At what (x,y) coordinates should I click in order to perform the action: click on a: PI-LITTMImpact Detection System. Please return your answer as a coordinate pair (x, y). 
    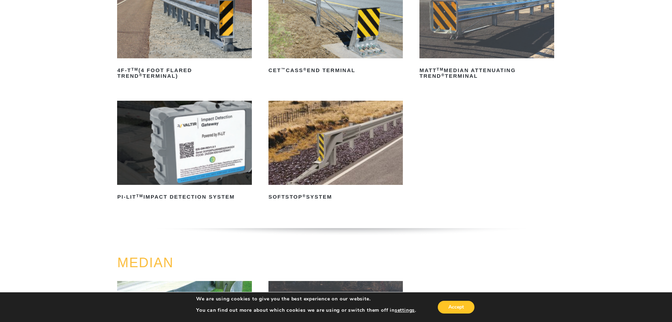
    Looking at the image, I should click on (184, 151).